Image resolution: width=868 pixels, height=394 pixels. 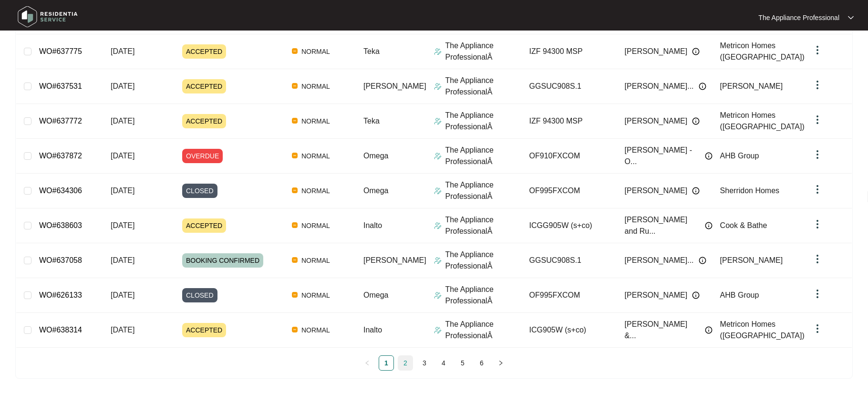 What do you see at coordinates (61, 51) in the screenshot?
I see `a: WO#637775` at bounding box center [61, 51].